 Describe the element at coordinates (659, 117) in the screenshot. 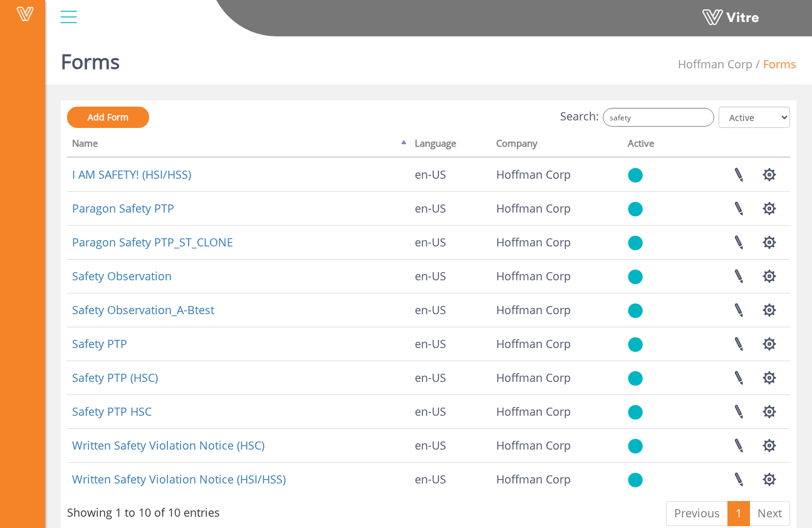

I see `input: Search:` at that location.